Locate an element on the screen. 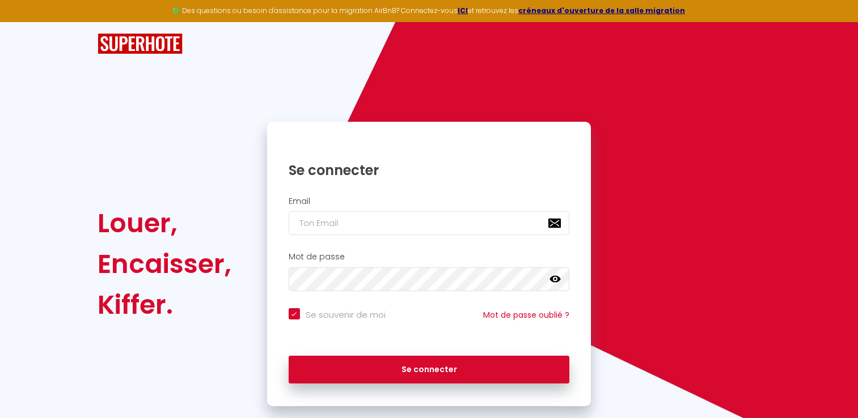 This screenshot has width=858, height=418. strong: créneaux d'ouverture de la salle migration is located at coordinates (602, 10).